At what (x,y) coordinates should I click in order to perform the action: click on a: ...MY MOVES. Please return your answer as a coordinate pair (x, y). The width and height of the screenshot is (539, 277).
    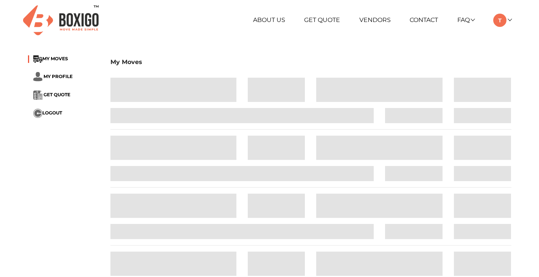
    Looking at the image, I should click on (51, 58).